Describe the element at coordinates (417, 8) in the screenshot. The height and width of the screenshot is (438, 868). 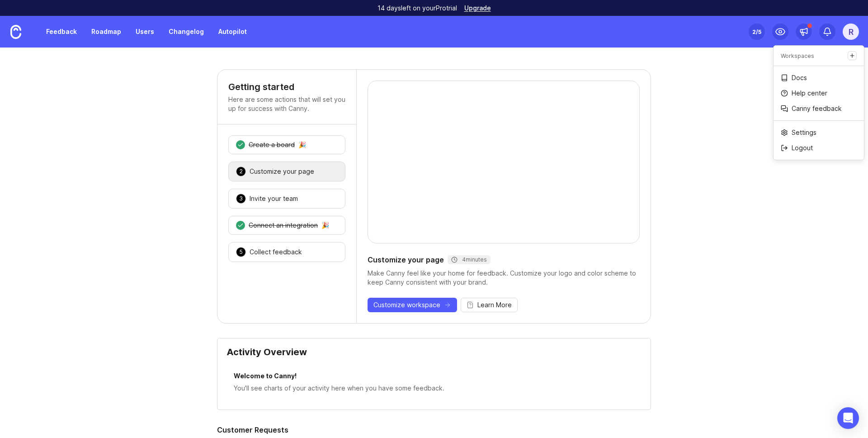
I see `p: 14 days left on your Pro trial` at that location.